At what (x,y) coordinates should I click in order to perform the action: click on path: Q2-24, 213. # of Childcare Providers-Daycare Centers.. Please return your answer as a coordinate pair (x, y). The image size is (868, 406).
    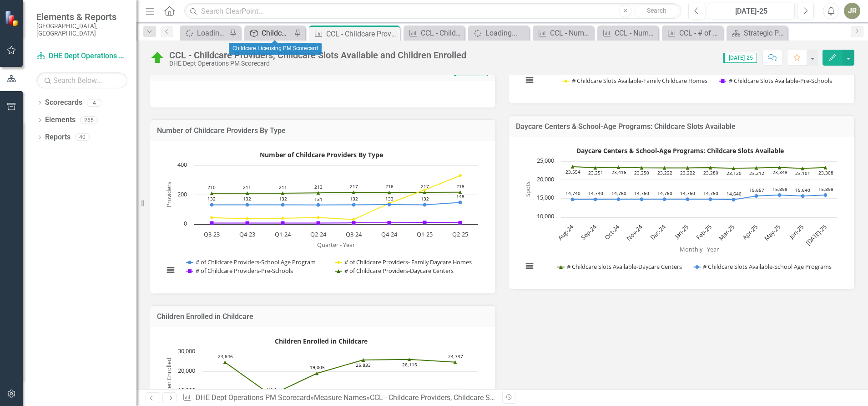
    Looking at the image, I should click on (319, 193).